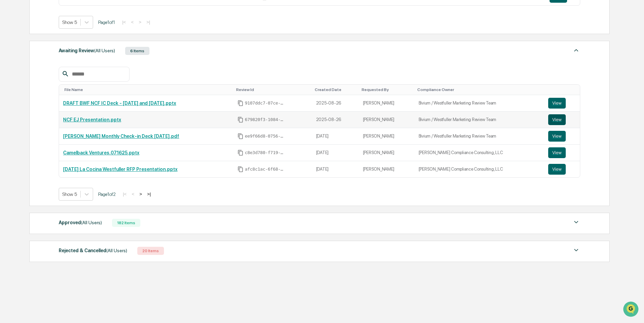  I want to click on a: Powered byPylon, so click(64, 117).